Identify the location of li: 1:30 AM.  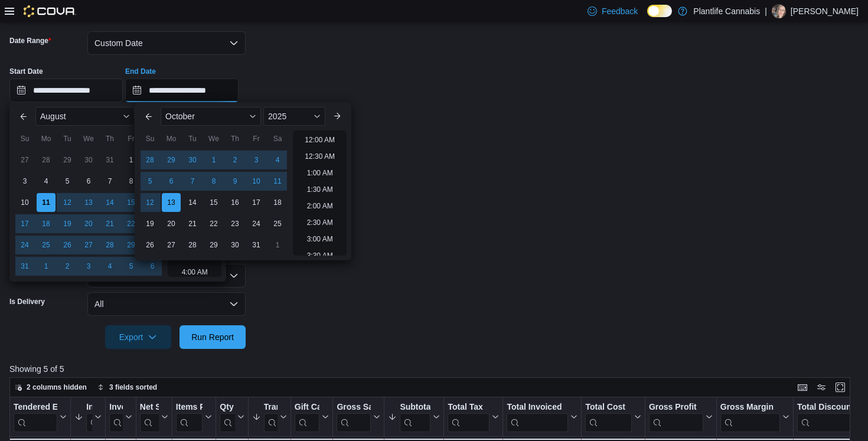
(320, 189).